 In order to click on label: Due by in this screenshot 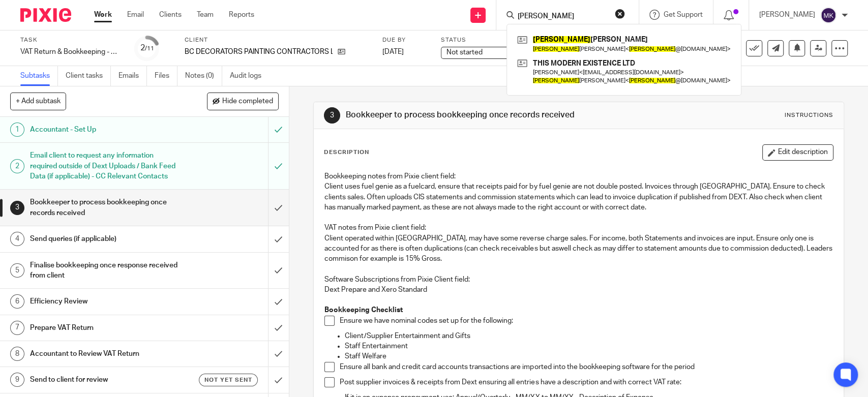, I will do `click(405, 40)`.